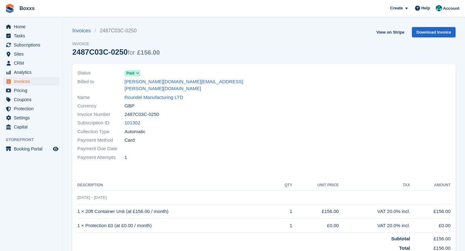  I want to click on th: Amount, so click(430, 185).